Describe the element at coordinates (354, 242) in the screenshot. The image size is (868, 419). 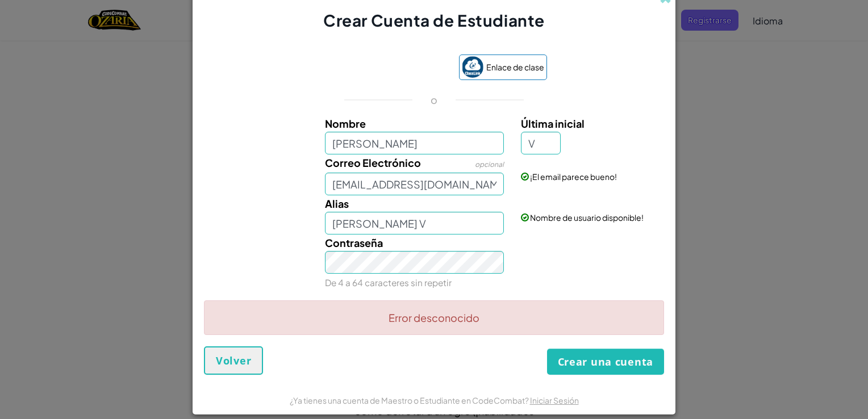
I see `span: Contraseña` at that location.